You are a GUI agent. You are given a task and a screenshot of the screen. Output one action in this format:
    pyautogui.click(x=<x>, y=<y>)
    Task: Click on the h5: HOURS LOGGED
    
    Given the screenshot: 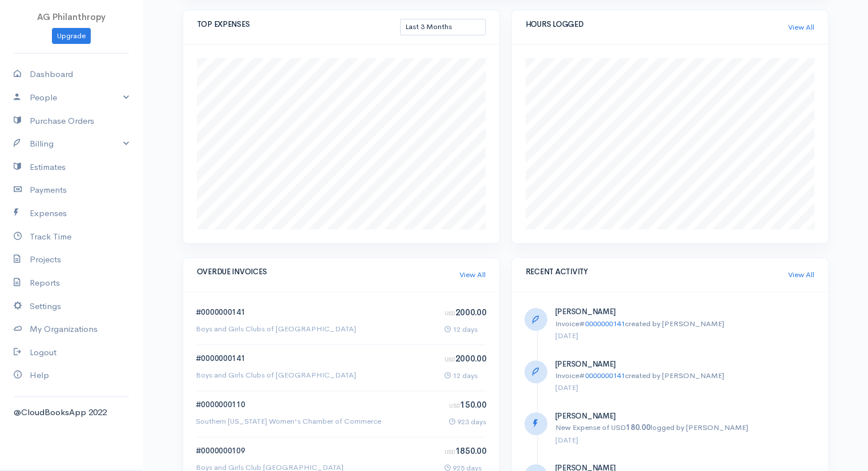 What is the action you would take?
    pyautogui.click(x=657, y=25)
    